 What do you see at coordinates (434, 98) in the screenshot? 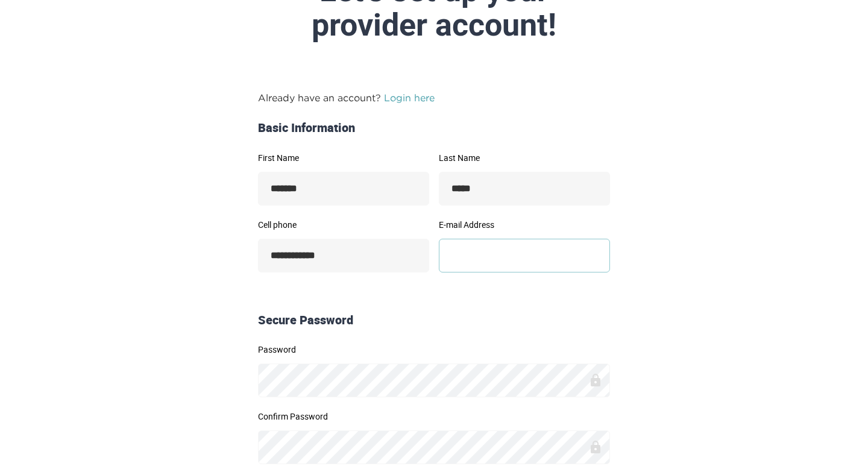
I see `p: Already have an account?` at bounding box center [434, 98].